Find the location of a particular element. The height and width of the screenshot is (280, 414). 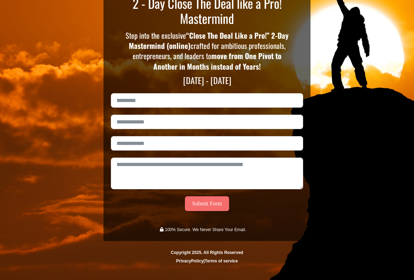

a: PrivacyPolicy is located at coordinates (190, 261).